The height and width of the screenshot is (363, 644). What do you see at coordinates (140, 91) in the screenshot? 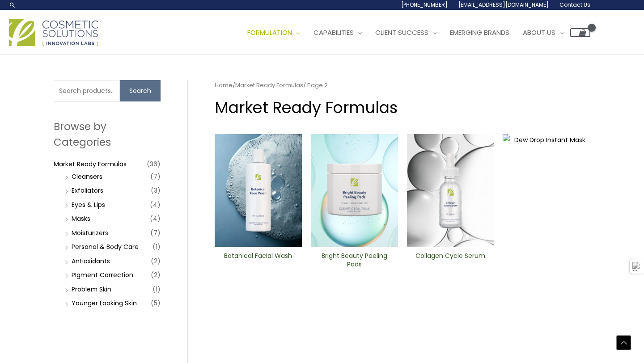
I see `button: Search` at bounding box center [140, 91].